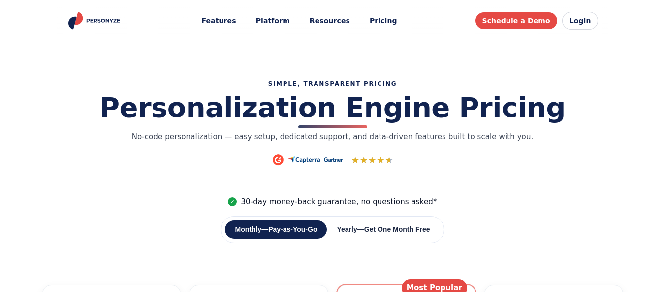 The image size is (665, 292). What do you see at coordinates (330, 21) in the screenshot?
I see `button: Resources` at bounding box center [330, 21].